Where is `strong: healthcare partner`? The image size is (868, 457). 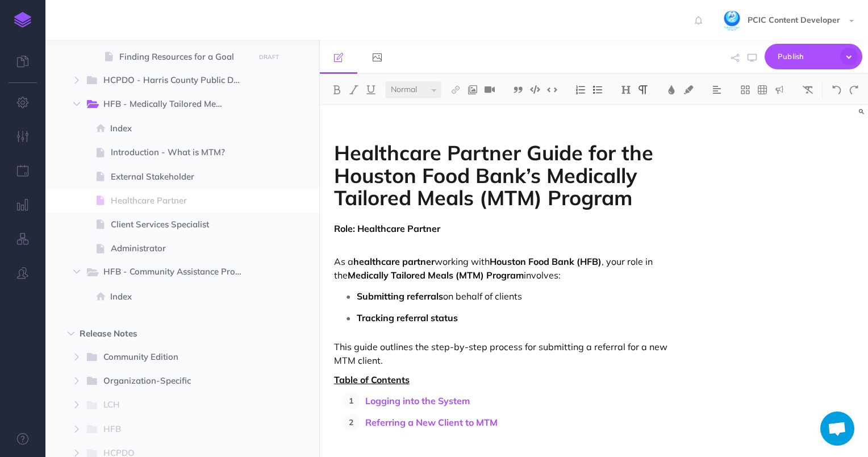
strong: healthcare partner is located at coordinates (394, 261).